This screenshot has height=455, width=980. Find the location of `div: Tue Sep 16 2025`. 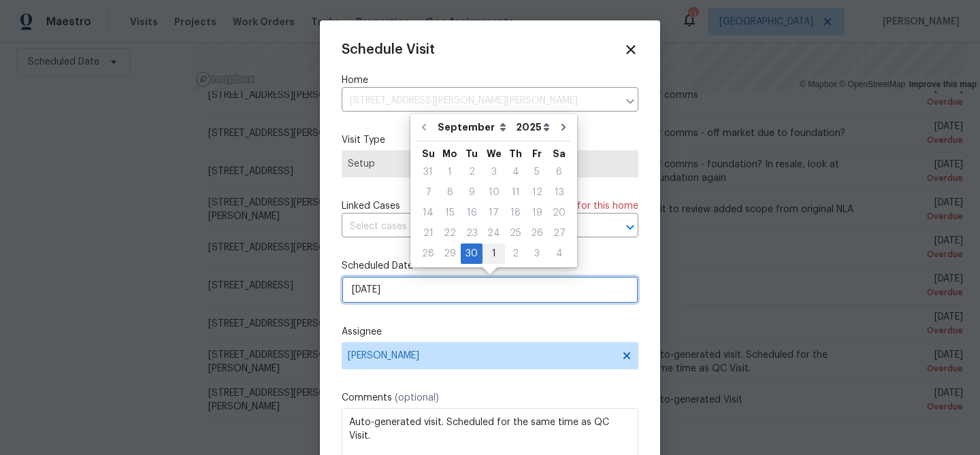

div: Tue Sep 16 2025 is located at coordinates (472, 213).